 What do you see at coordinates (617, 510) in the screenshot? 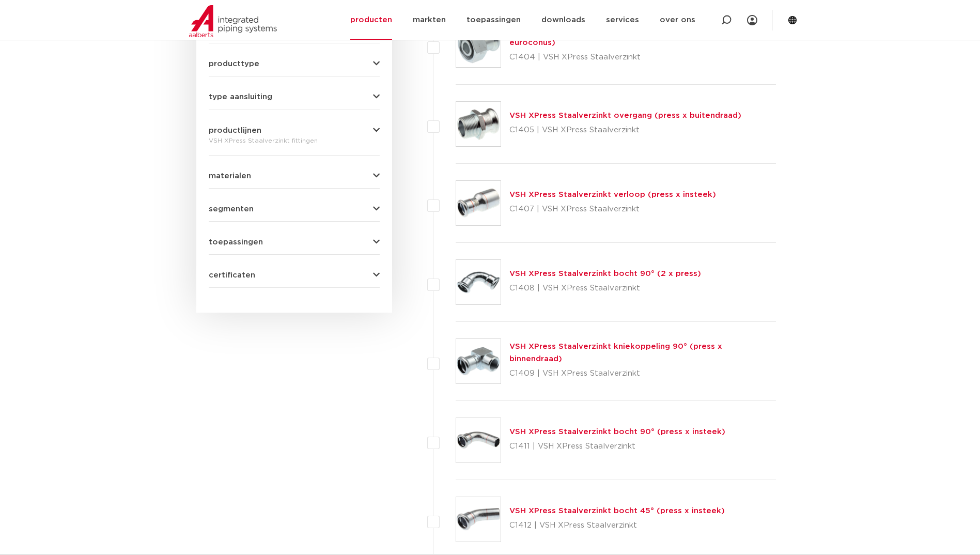
I see `a: VSH XPress Staalverzinkt bocht 45° (press x insteek)` at bounding box center [617, 510].